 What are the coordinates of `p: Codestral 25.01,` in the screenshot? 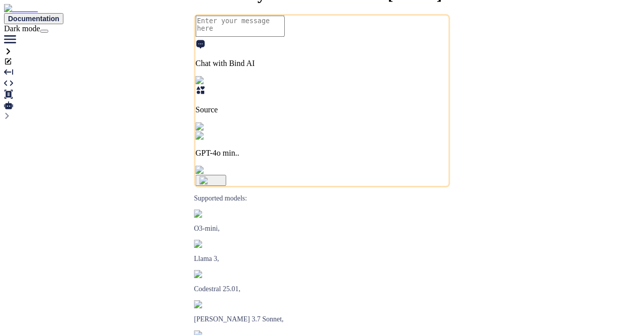 It's located at (322, 289).